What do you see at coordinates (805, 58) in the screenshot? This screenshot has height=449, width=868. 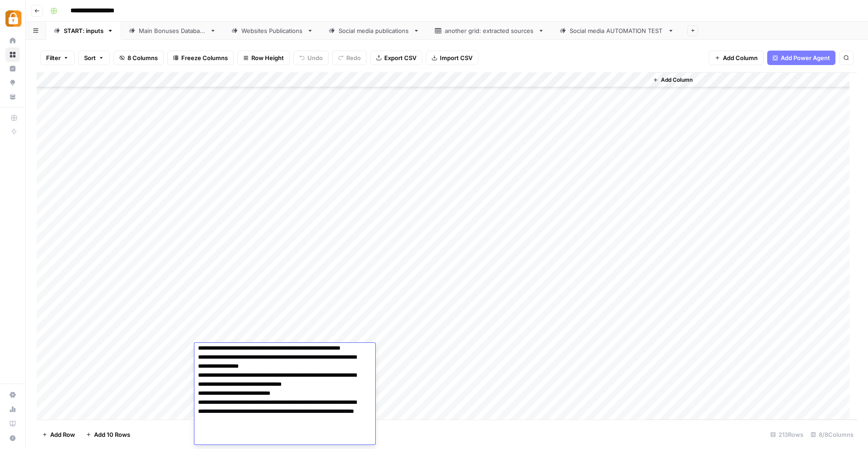 I see `span: Add Power Agent` at bounding box center [805, 58].